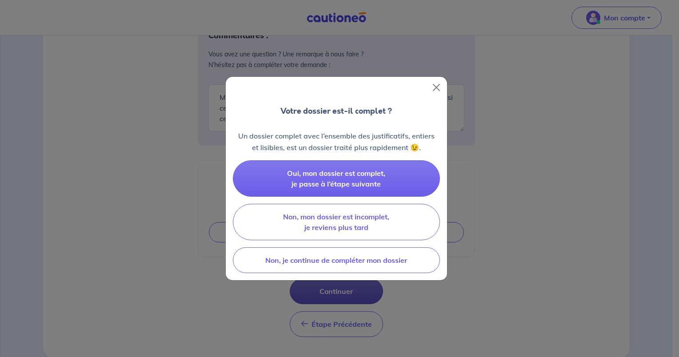  What do you see at coordinates (336, 179) in the screenshot?
I see `span: Oui, mon dossier est complet, je passe à l’étape suivante` at bounding box center [336, 179].